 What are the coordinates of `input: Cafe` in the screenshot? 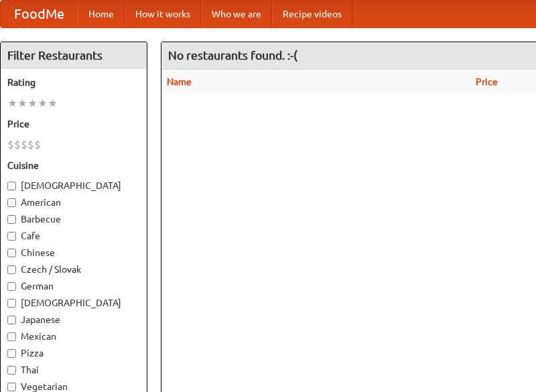 It's located at (11, 236).